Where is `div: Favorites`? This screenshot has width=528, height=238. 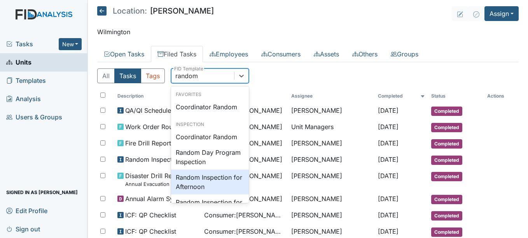
div: Favorites is located at coordinates (210, 95).